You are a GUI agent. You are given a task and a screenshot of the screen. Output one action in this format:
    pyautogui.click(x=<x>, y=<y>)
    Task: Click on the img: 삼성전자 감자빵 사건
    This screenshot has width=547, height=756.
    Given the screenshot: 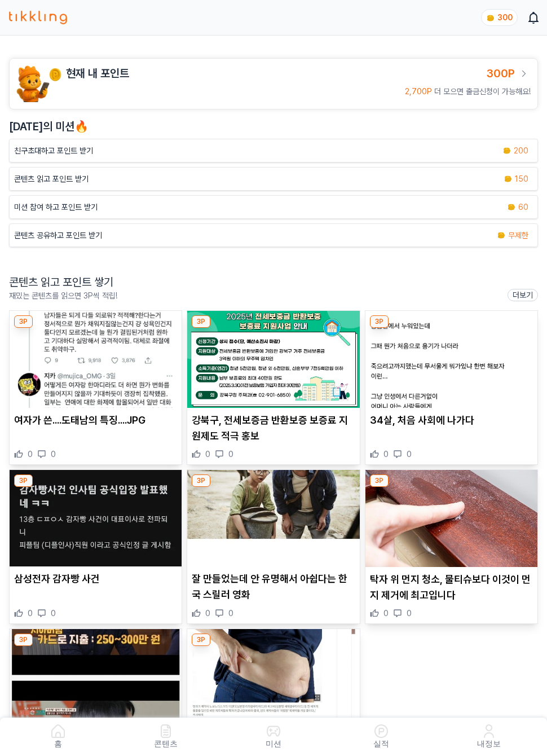 What is the action you would take?
    pyautogui.click(x=95, y=518)
    